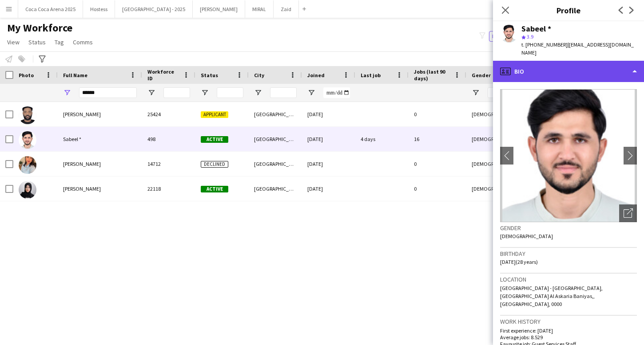 The height and width of the screenshot is (345, 644). What do you see at coordinates (260, 9) in the screenshot?
I see `button: MIRAL` at bounding box center [260, 9].